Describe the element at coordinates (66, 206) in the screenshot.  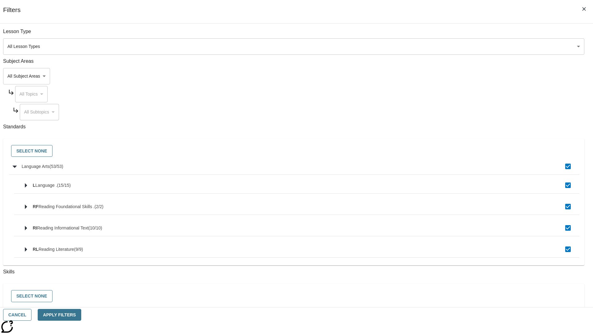
I see `span: Reading Foundational Skills .` at that location.